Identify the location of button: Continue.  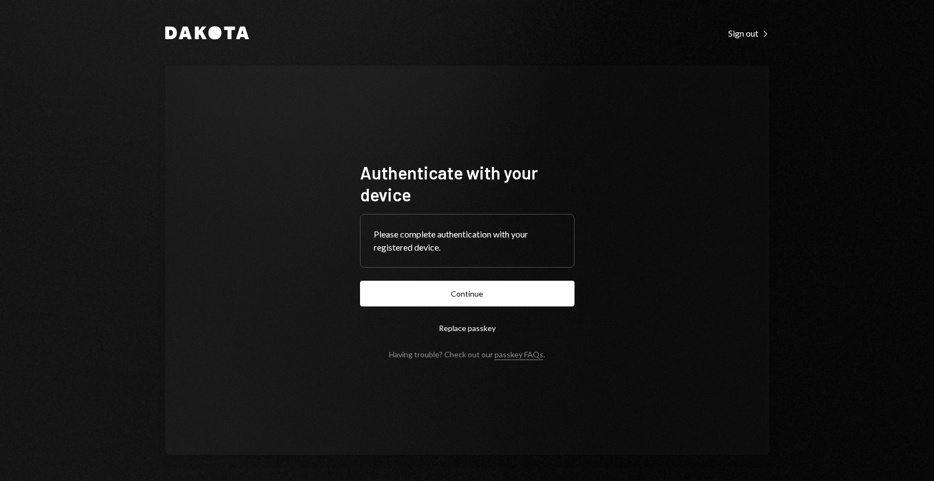
(467, 293).